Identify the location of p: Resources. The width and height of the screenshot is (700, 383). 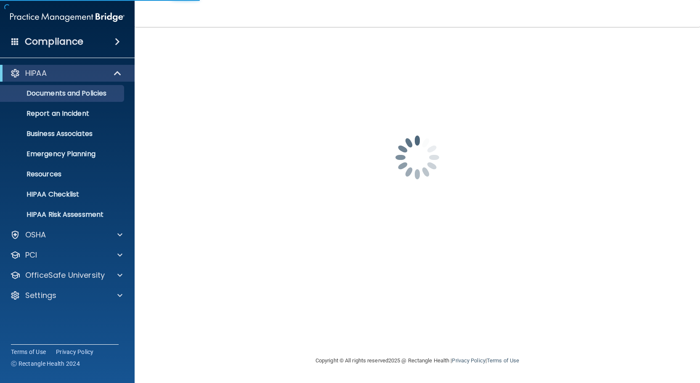
(63, 174).